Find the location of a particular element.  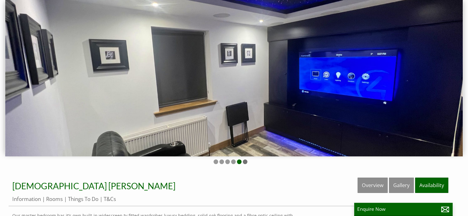

a: Gallery is located at coordinates (401, 185).